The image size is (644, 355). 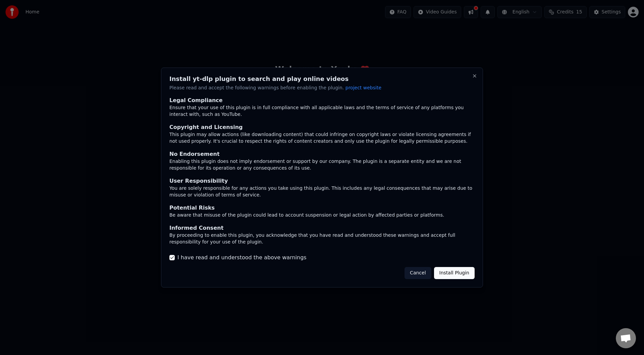 I want to click on div: User Responsibility, so click(x=322, y=181).